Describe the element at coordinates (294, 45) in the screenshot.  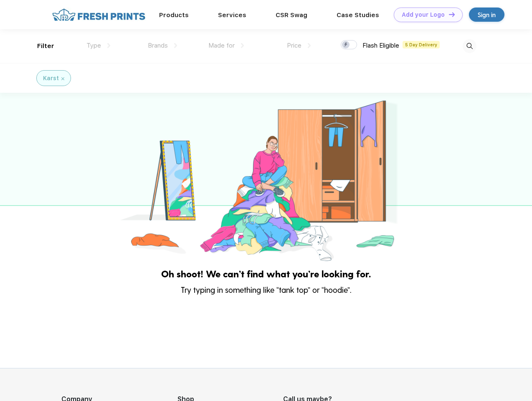
I see `span: Price` at that location.